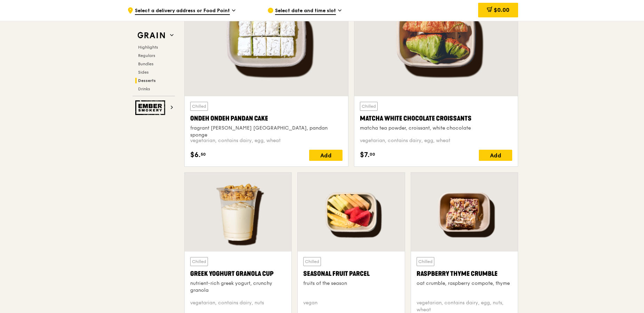  I want to click on img: Grain web logo, so click(151, 36).